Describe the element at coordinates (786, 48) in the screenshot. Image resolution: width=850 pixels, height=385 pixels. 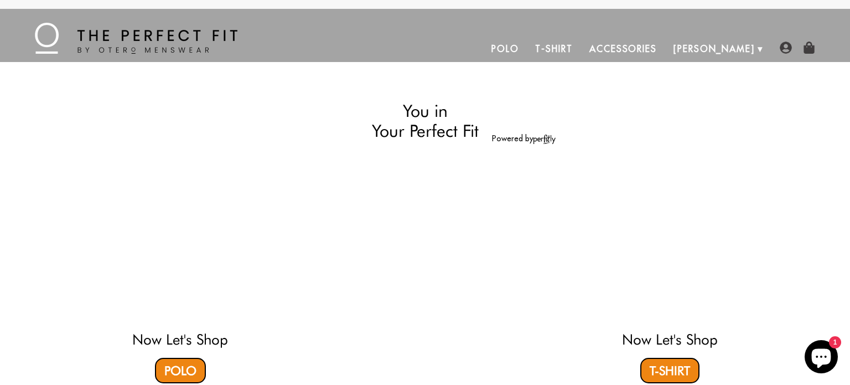
I see `img: user-account-icon.png` at that location.